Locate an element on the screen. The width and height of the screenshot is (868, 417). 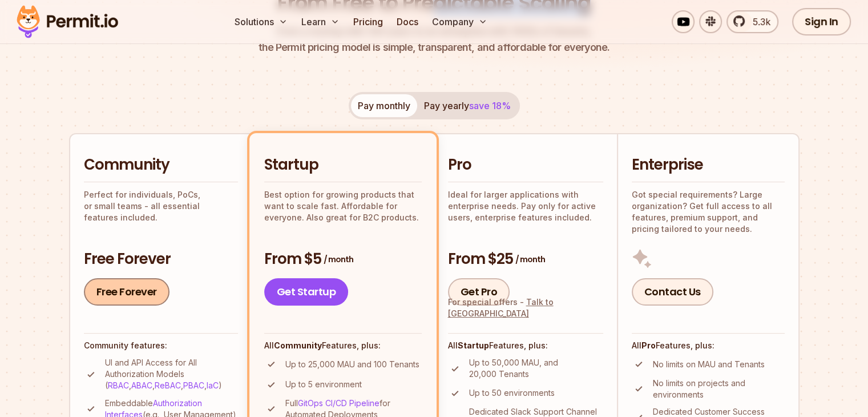
p: Ideal for larger applications with enterprise needs. Pay only for active users, enterprise featur... is located at coordinates (526, 207).